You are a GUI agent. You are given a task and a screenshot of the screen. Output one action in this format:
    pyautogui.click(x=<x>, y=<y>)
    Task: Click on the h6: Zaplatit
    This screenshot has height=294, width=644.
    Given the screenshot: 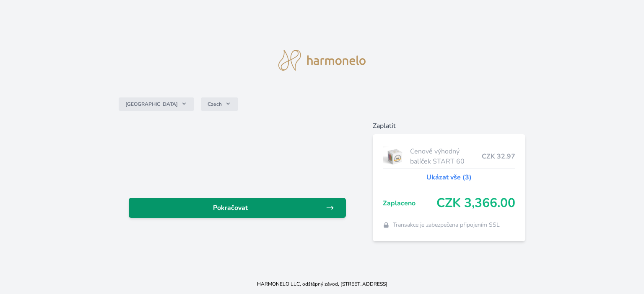 What is the action you would take?
    pyautogui.click(x=449, y=126)
    